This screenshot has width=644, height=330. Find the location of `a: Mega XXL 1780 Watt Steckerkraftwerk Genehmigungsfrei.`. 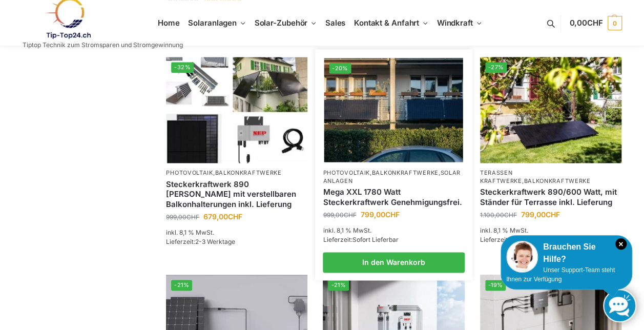

a: Mega XXL 1780 Watt Steckerkraftwerk Genehmigungsfrei. is located at coordinates (394, 197).